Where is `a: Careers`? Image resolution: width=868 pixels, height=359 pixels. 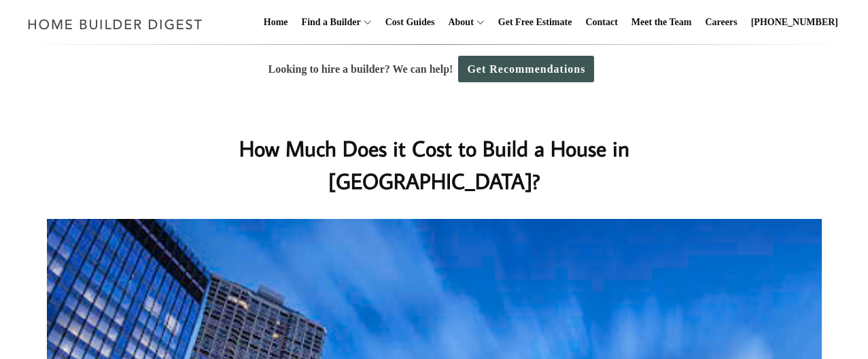 a: Careers is located at coordinates (721, 23).